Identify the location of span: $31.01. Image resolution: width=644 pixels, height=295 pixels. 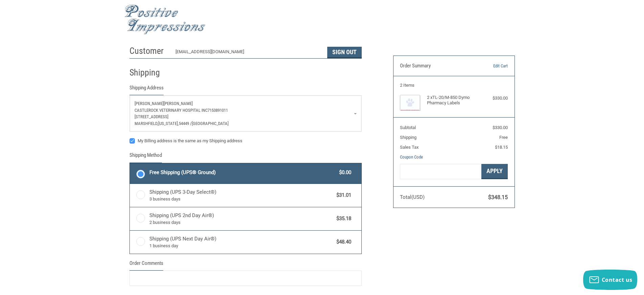
(343, 195).